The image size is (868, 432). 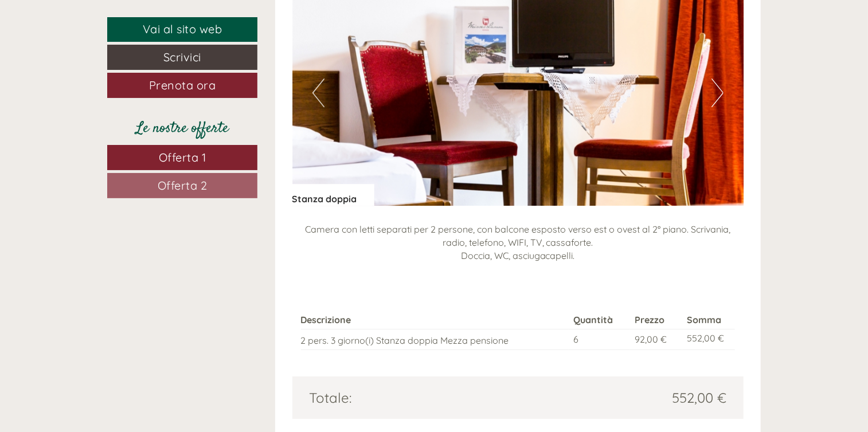 I want to click on a: Vai al sito web, so click(x=183, y=29).